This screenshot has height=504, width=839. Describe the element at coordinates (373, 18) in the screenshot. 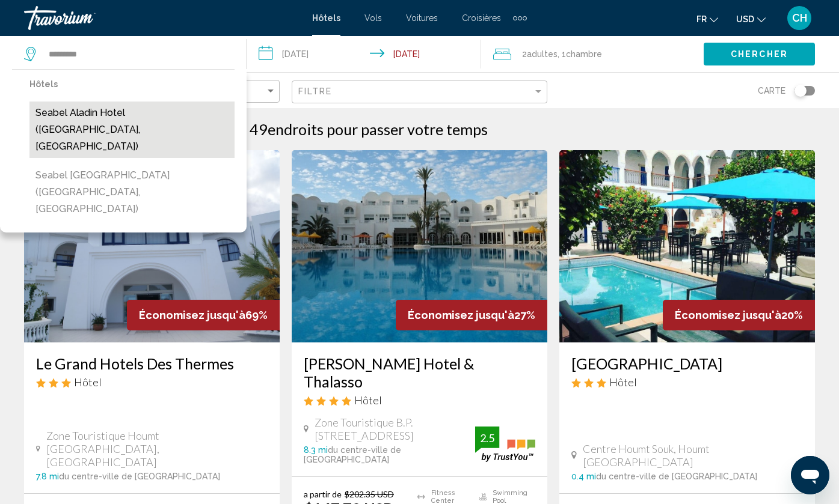

I see `span: Vols` at that location.